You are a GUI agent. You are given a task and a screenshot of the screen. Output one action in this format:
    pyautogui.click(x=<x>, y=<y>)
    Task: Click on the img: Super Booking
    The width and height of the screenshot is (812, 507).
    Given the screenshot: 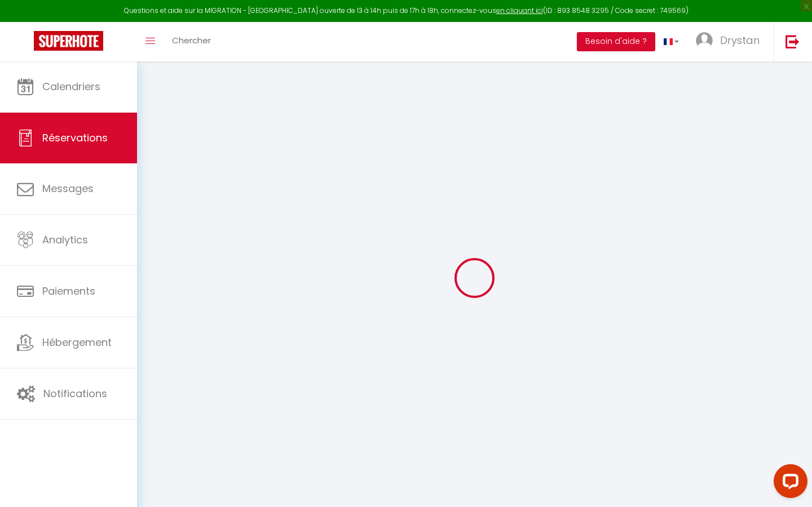 What is the action you would take?
    pyautogui.click(x=68, y=41)
    